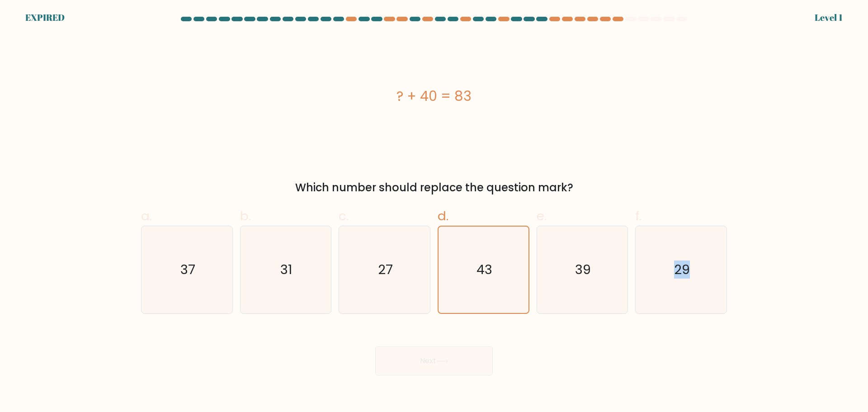 The width and height of the screenshot is (868, 412). I want to click on span: a., so click(147, 215).